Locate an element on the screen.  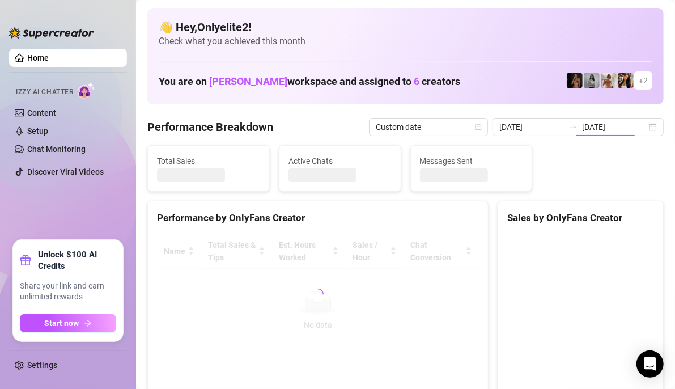
span: Izzy AI Chatter is located at coordinates (44, 92).